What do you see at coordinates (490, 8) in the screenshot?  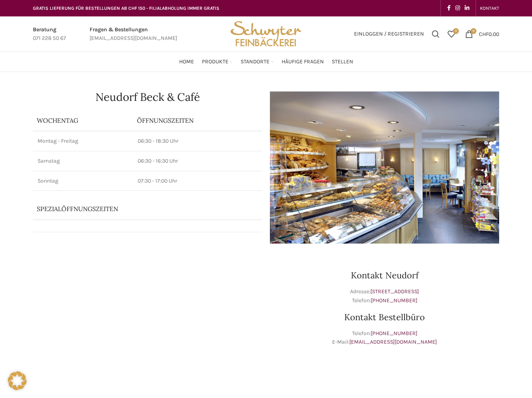 I see `div: Secondary navigation` at bounding box center [490, 8].